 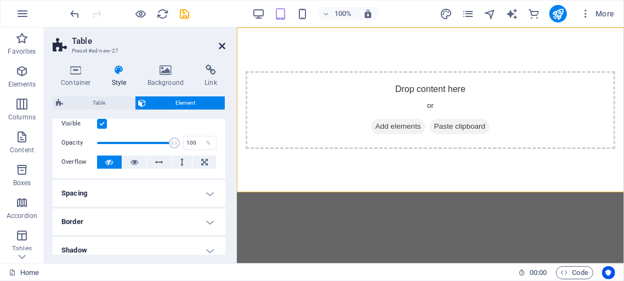 I want to click on button: reload, so click(x=163, y=14).